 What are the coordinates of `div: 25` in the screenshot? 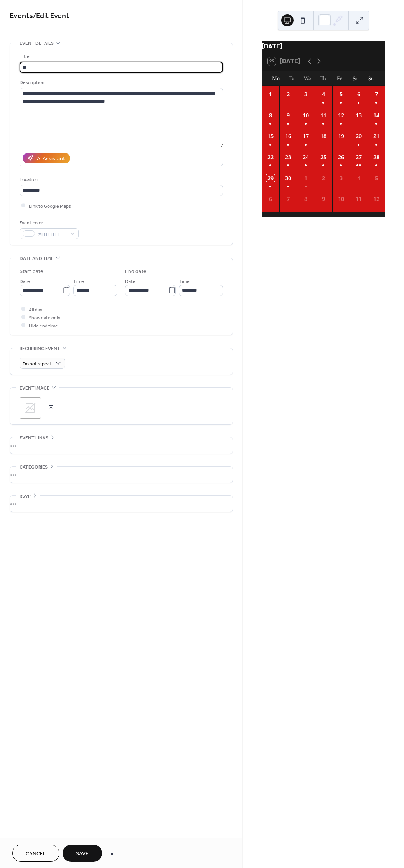 It's located at (324, 158).